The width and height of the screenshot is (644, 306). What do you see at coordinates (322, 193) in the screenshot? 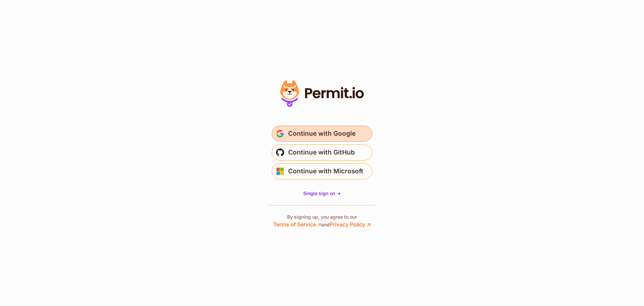
I see `span: Single sign on ->` at bounding box center [322, 193].